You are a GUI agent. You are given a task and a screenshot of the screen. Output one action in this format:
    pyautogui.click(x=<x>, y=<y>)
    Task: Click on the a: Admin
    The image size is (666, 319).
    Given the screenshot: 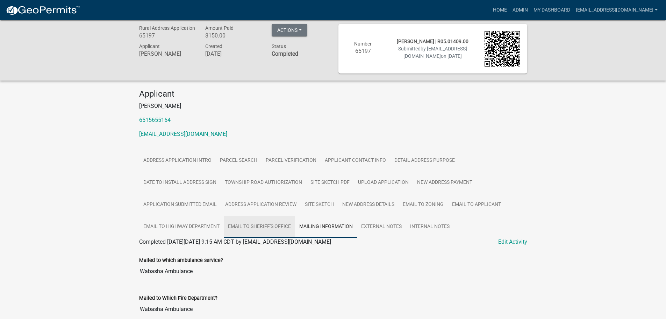 What is the action you would take?
    pyautogui.click(x=520, y=10)
    